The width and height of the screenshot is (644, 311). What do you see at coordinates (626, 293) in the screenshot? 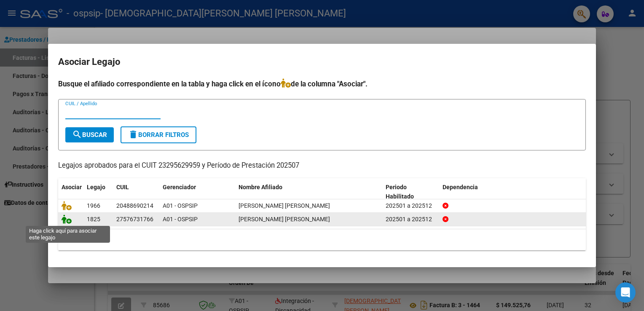
I see `div: Open Intercom Messenger` at bounding box center [626, 293].